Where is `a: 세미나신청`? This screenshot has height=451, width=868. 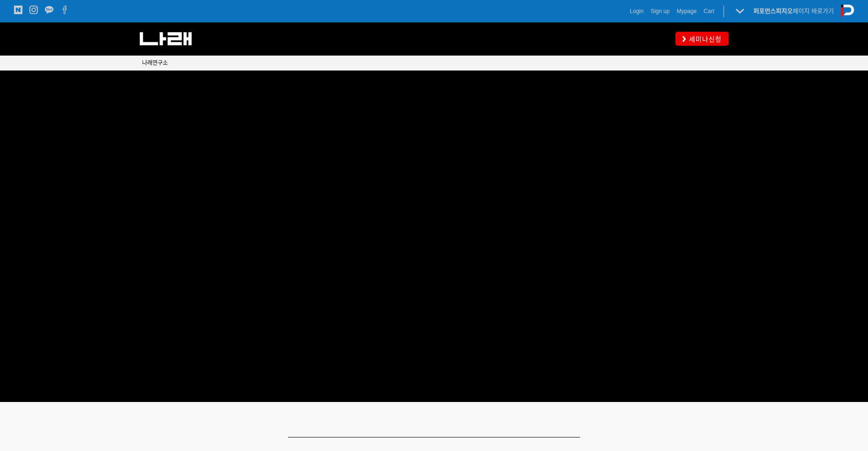 a: 세미나신청 is located at coordinates (702, 38).